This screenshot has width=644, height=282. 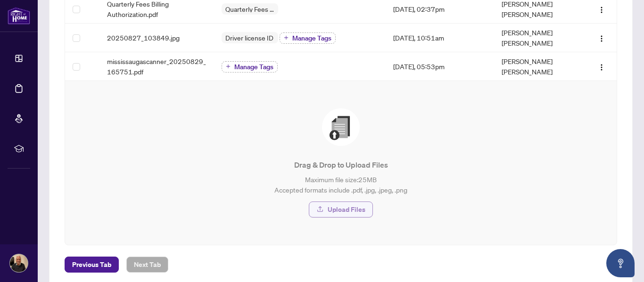 What do you see at coordinates (91, 265) in the screenshot?
I see `span: Previous Tab` at bounding box center [91, 265].